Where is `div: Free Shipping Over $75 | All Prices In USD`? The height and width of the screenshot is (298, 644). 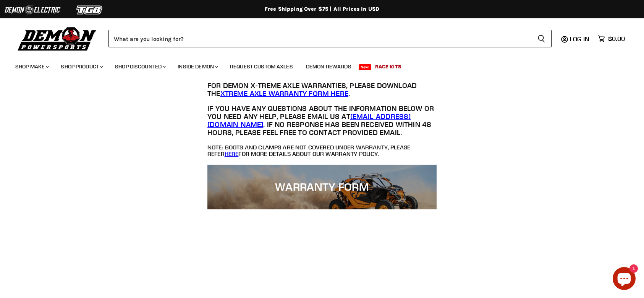 div: Free Shipping Over $75 | All Prices In USD is located at coordinates (322, 9).